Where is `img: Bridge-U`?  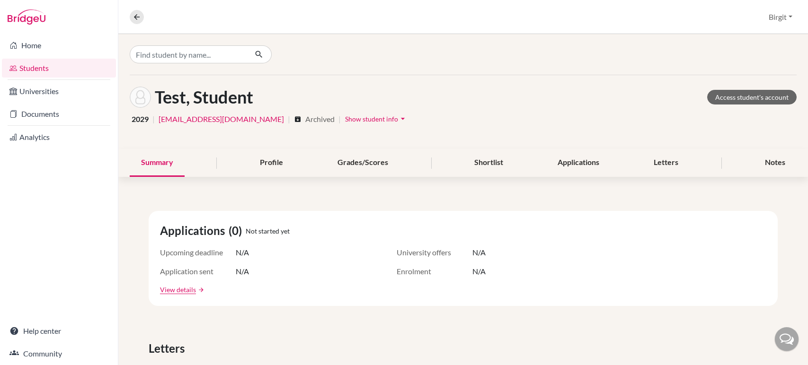
img: Bridge-U is located at coordinates (27, 17).